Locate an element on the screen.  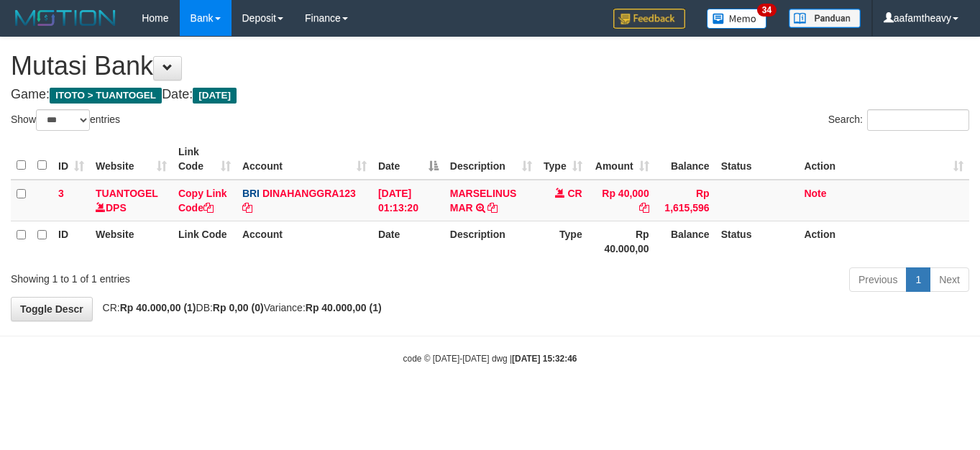
span: CR: DB: Variance: is located at coordinates (238, 308).